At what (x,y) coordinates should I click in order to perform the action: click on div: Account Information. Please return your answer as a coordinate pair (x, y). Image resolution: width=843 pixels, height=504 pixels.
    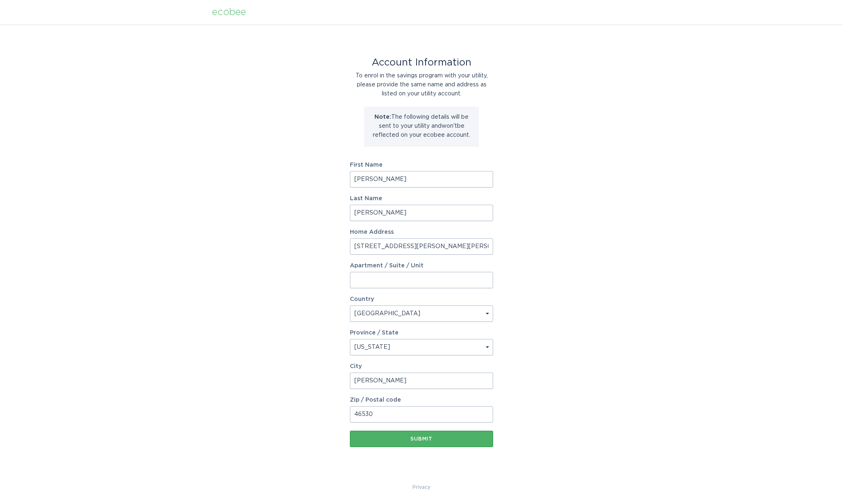
    Looking at the image, I should click on (422, 62).